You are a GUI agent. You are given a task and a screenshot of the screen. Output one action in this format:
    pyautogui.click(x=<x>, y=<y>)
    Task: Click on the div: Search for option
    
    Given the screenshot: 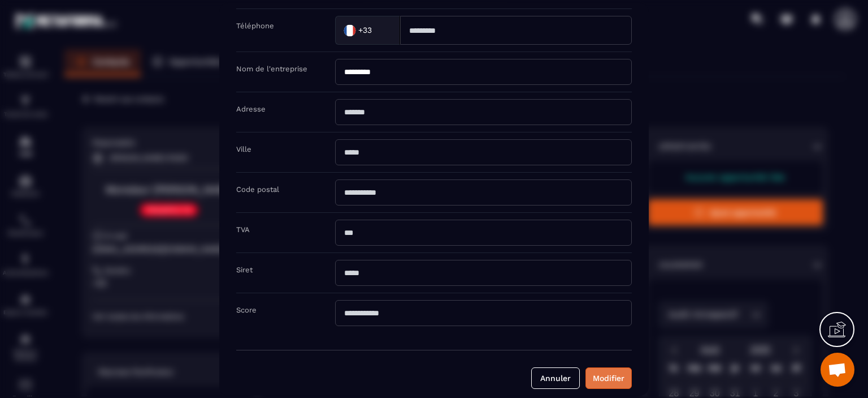 What is the action you would take?
    pyautogui.click(x=368, y=29)
    